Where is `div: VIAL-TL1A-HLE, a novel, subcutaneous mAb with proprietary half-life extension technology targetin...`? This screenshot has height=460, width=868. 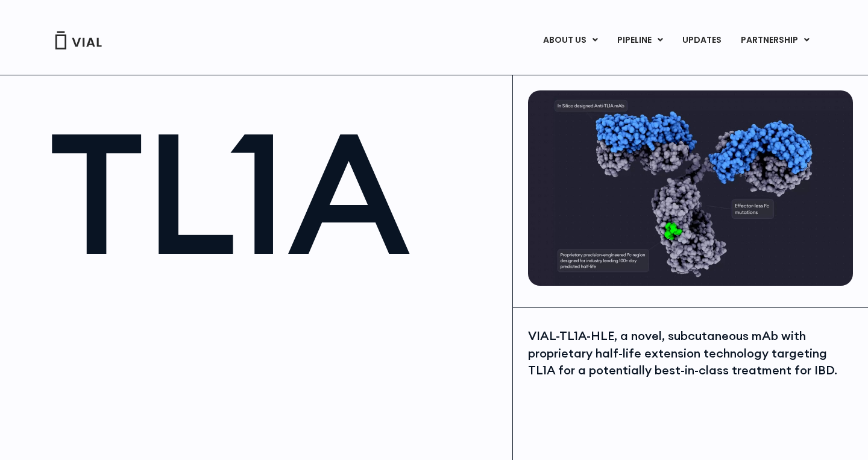
div: VIAL-TL1A-HLE, a novel, subcutaneous mAb with proprietary half-life extension technology targetin... is located at coordinates (689, 354).